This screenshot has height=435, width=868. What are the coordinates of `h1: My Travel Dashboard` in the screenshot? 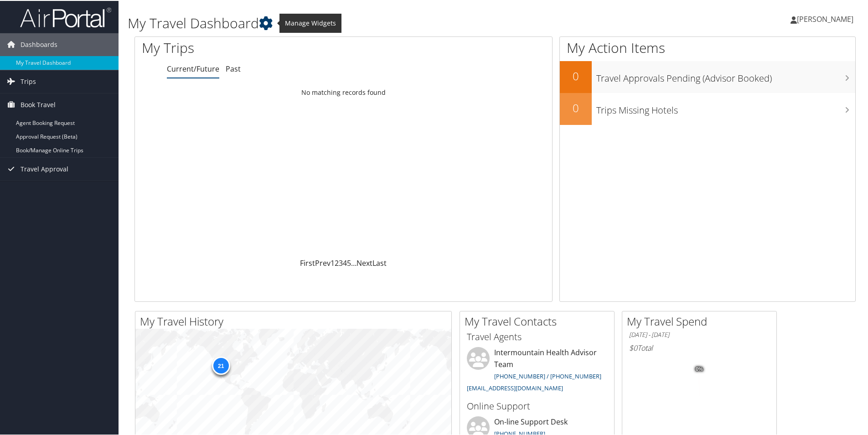 It's located at (373, 22).